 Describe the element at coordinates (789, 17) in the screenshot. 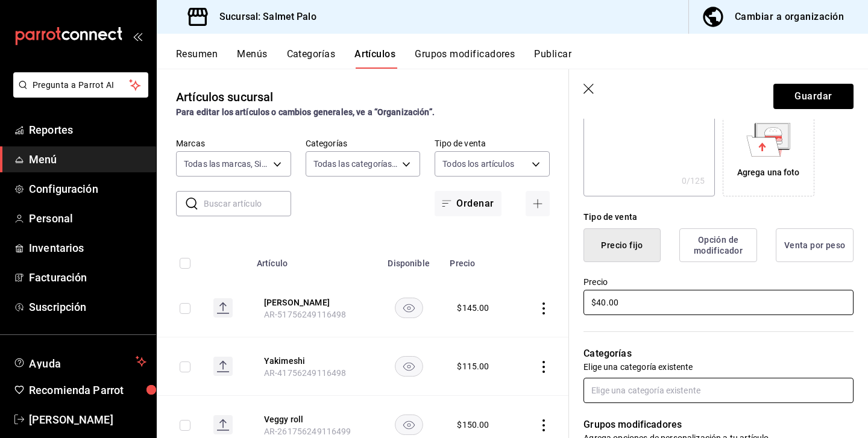

I see `div: Cambiar a organización` at that location.